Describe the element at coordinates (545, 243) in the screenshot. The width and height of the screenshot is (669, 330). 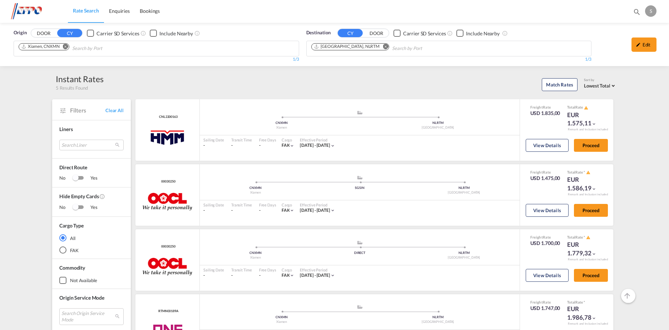
I see `div: USD 1.700,00` at that location.